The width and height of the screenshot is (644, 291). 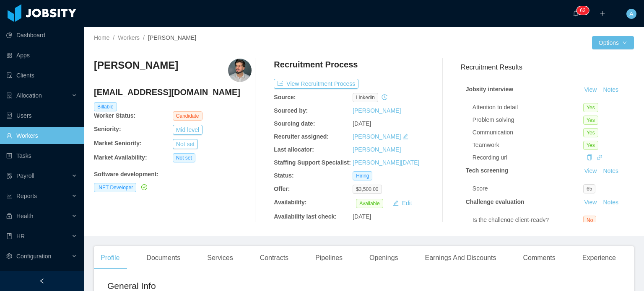 I want to click on b: Seniority:, so click(x=107, y=129).